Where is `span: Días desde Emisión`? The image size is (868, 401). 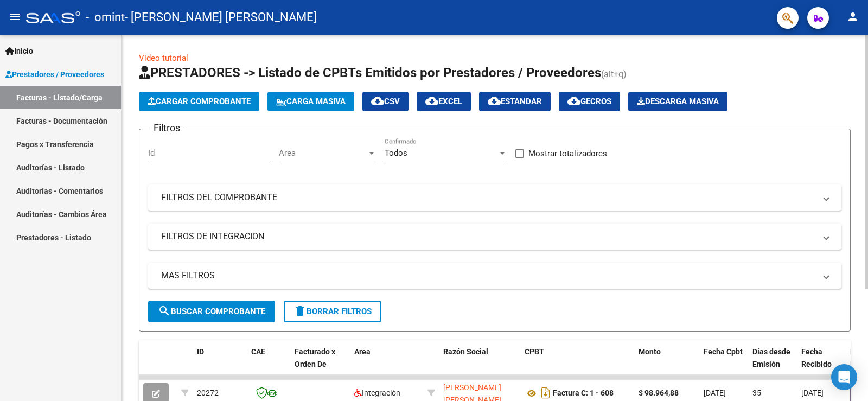
span: Días desde Emisión is located at coordinates (771, 357).